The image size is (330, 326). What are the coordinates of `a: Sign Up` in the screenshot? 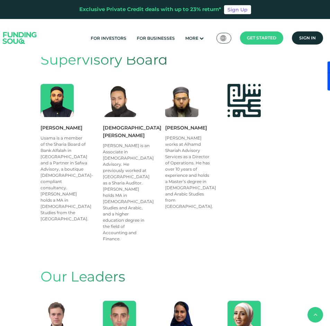 It's located at (237, 10).